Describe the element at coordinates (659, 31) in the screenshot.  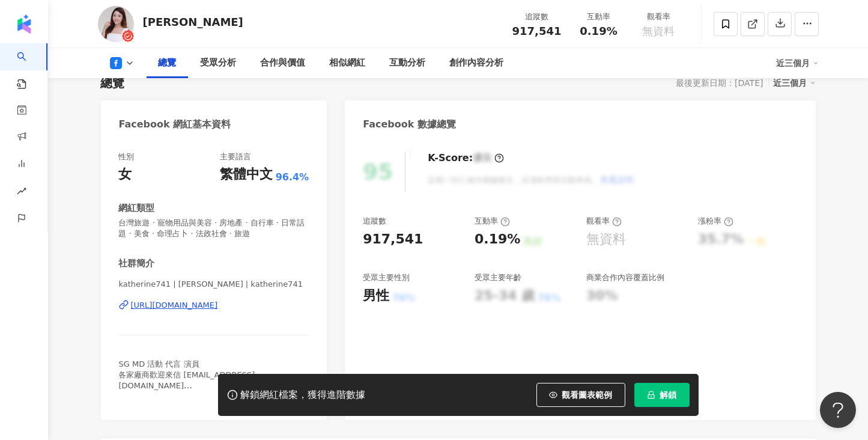
I see `span: 無資料` at that location.